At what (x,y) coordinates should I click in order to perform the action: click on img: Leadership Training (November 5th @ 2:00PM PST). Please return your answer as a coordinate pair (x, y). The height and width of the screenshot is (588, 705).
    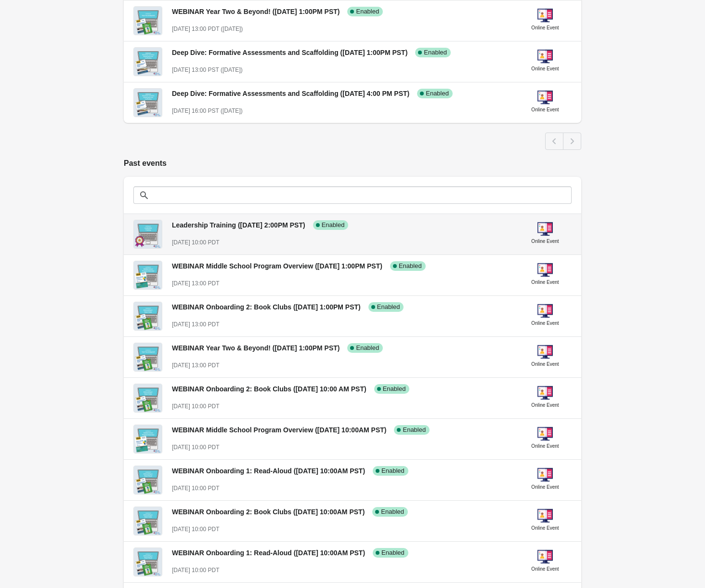
    Looking at the image, I should click on (148, 234).